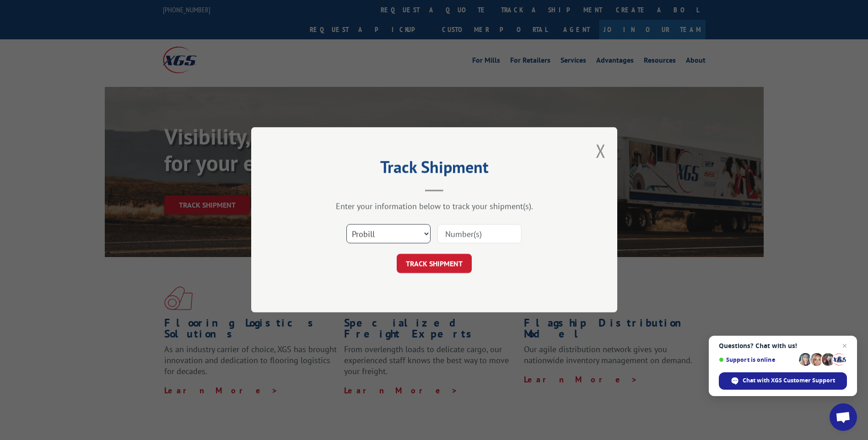  What do you see at coordinates (434, 264) in the screenshot?
I see `button: TRACK SHIPMENT` at bounding box center [434, 264].